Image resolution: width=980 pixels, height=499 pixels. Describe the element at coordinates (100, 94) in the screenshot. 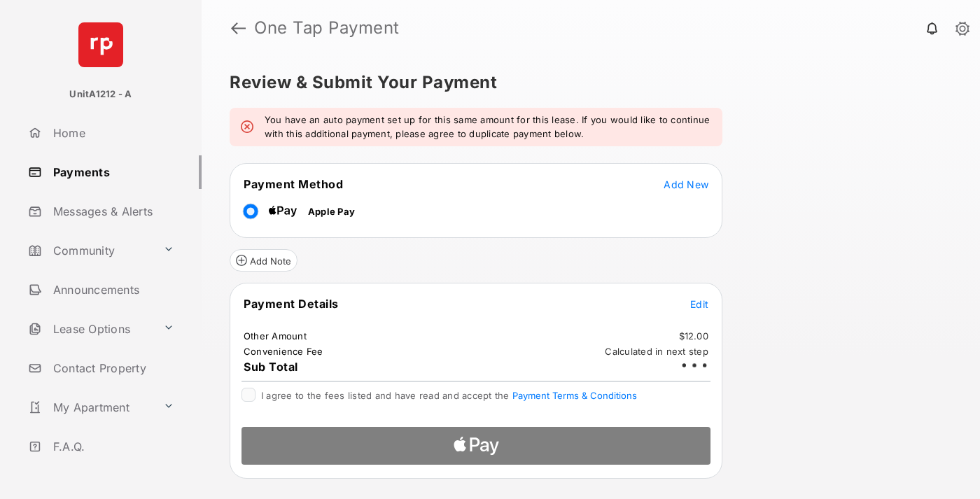

I see `p: UnitA1212 - A` at that location.